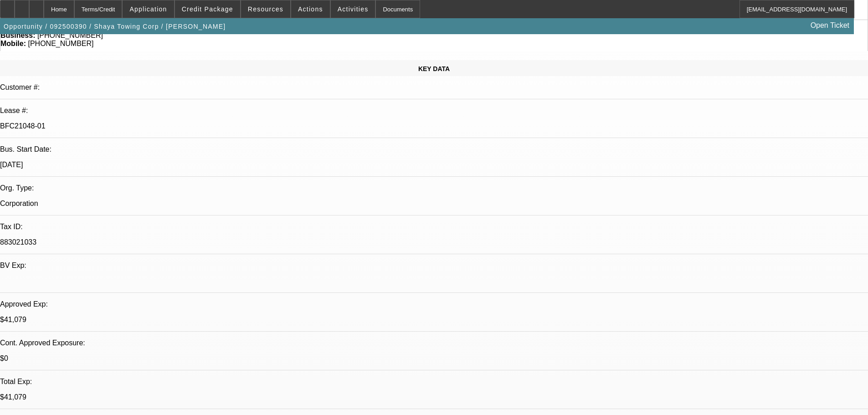 This screenshot has width=868, height=415. Describe the element at coordinates (353, 9) in the screenshot. I see `span: Activities` at that location.